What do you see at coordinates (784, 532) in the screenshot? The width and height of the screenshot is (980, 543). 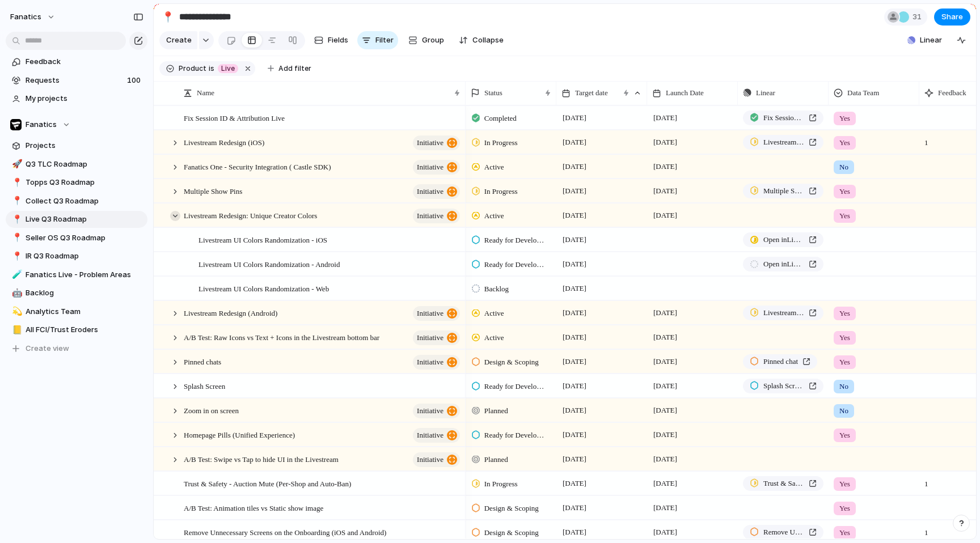 I see `a: Remove Unnecessary Screens on the Onboarding (iOS and Android)` at bounding box center [784, 532].